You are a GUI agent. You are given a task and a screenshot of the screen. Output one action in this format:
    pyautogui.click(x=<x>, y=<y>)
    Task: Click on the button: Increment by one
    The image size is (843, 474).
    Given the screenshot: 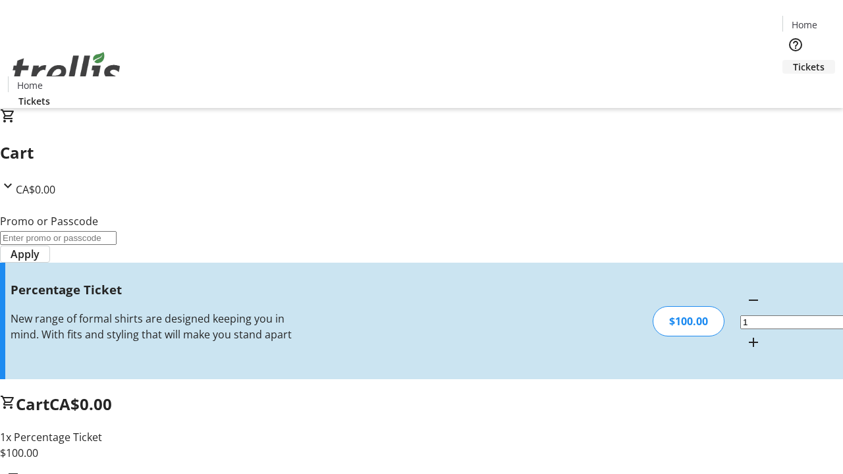 What is the action you would take?
    pyautogui.click(x=753, y=342)
    